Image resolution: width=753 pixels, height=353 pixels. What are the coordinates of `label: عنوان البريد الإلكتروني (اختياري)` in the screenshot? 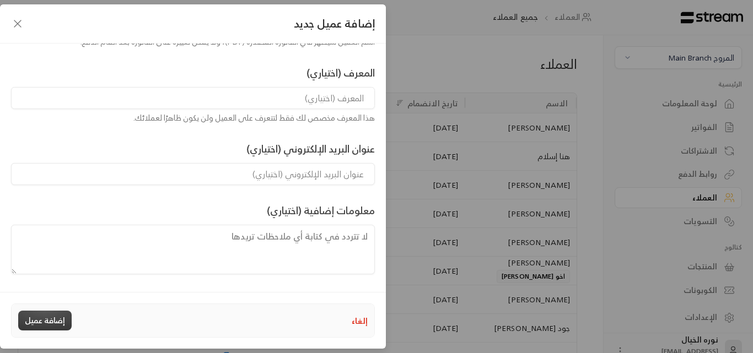 It's located at (310, 149).